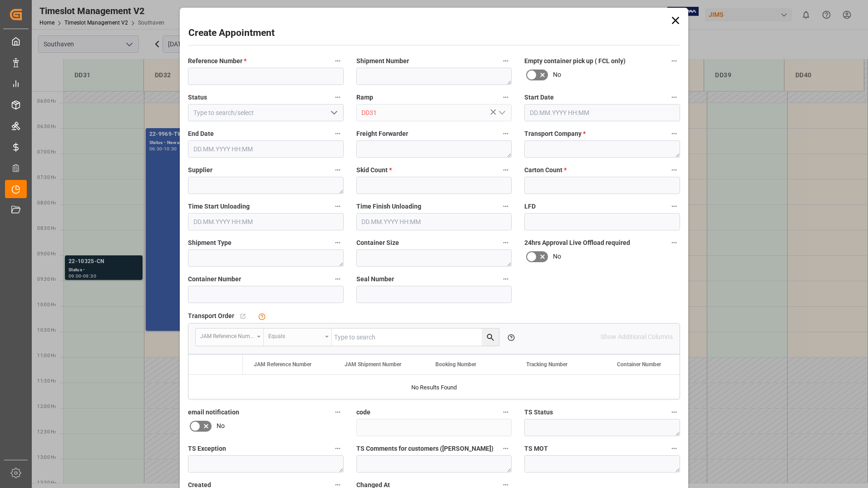 This screenshot has width=868, height=488. What do you see at coordinates (674, 97) in the screenshot?
I see `button: Start Date` at bounding box center [674, 97].